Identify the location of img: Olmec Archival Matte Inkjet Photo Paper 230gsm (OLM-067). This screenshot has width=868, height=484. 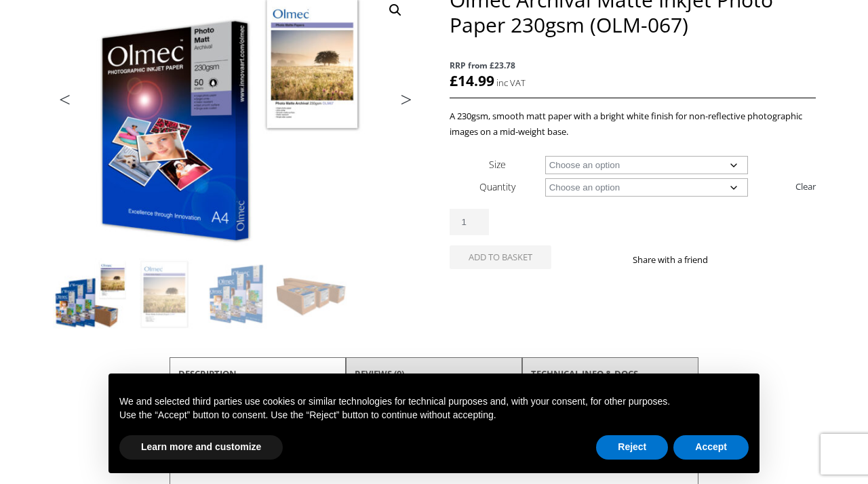
(90, 295).